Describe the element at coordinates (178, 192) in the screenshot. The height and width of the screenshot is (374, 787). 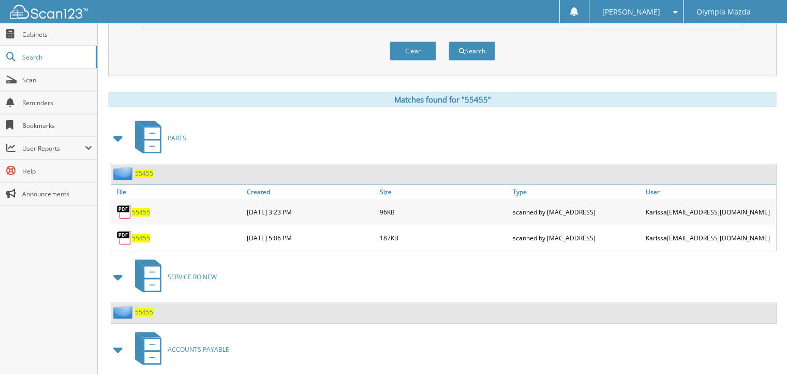
I see `a: File` at that location.